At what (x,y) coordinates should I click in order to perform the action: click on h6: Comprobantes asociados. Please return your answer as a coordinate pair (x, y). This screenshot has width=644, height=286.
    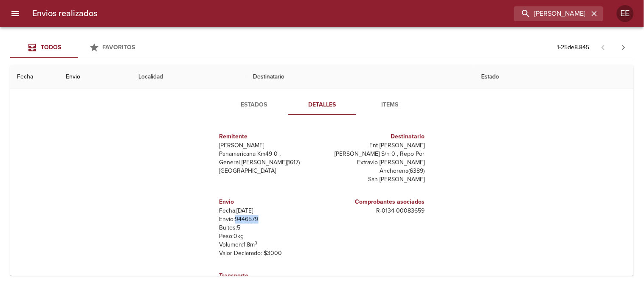
    Looking at the image, I should click on (375, 202).